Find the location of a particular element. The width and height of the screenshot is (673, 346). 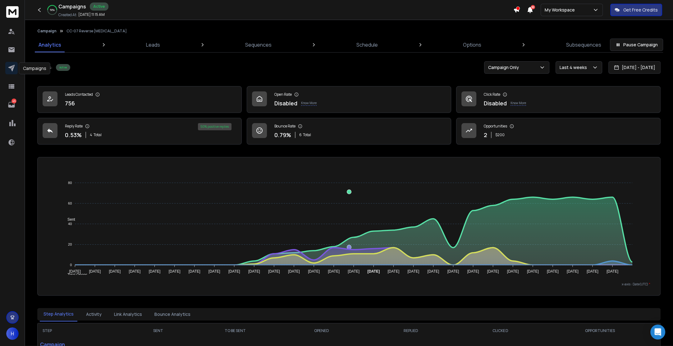

button: Get Free Credits is located at coordinates (636, 10).